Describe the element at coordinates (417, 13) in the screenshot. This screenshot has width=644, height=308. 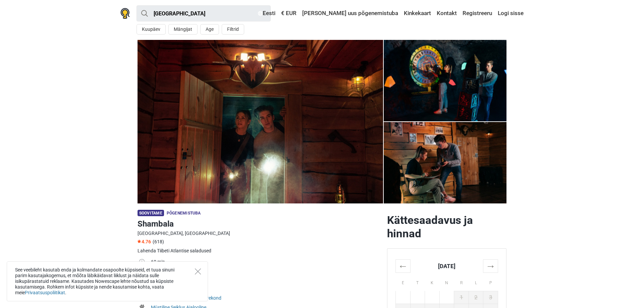
I see `a: Kinkekaart` at that location.